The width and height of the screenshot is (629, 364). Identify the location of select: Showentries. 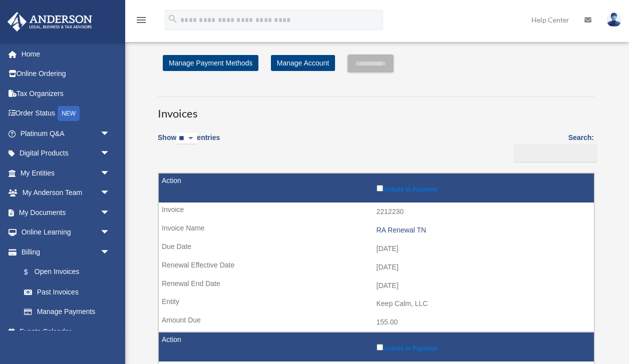
(186, 139).